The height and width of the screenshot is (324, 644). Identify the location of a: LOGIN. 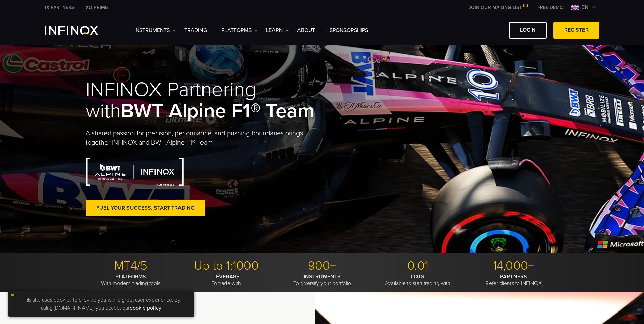
(528, 30).